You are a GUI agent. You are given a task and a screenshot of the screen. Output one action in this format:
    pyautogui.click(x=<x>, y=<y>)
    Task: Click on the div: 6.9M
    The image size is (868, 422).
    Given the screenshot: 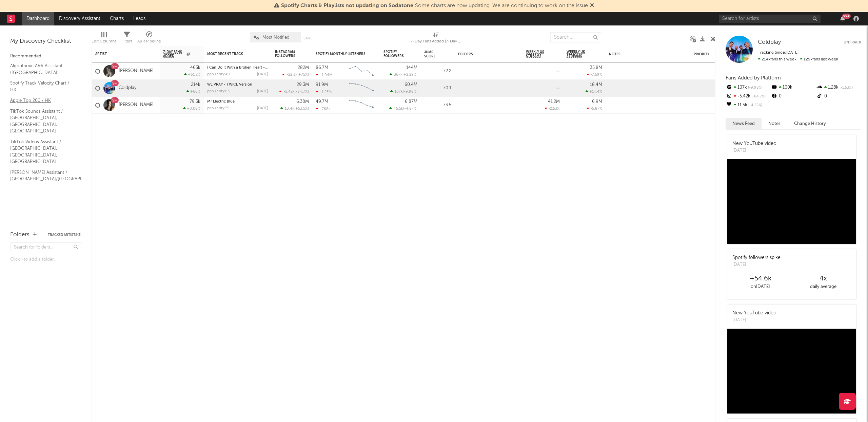 What is the action you would take?
    pyautogui.click(x=597, y=101)
    